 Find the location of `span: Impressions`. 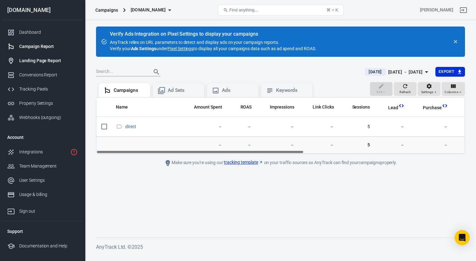

span: Impressions is located at coordinates (282, 107).